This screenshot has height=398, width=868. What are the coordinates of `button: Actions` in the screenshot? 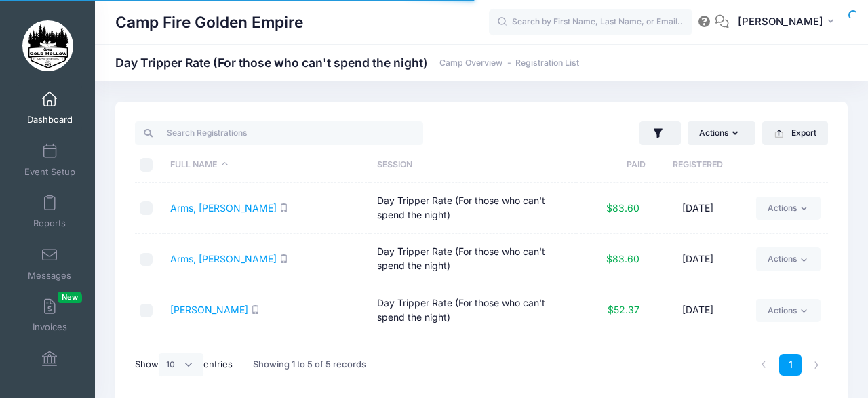 It's located at (721, 133).